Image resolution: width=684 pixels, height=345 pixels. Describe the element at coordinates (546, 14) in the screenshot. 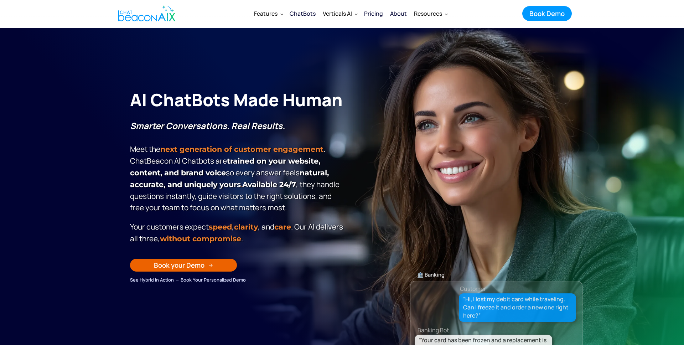

I see `a: Book Demo` at that location.